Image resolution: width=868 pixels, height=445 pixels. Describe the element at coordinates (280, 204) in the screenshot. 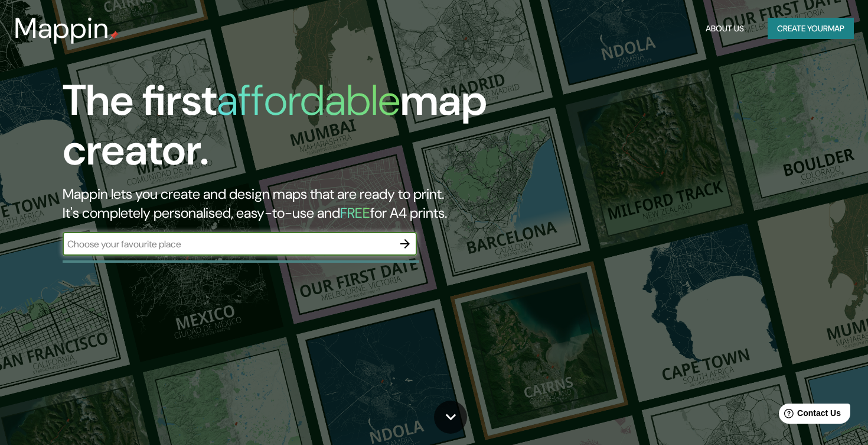

I see `h2: Mappin lets you create and design maps that are ready to print. It's completely personalised, eas...` at that location.